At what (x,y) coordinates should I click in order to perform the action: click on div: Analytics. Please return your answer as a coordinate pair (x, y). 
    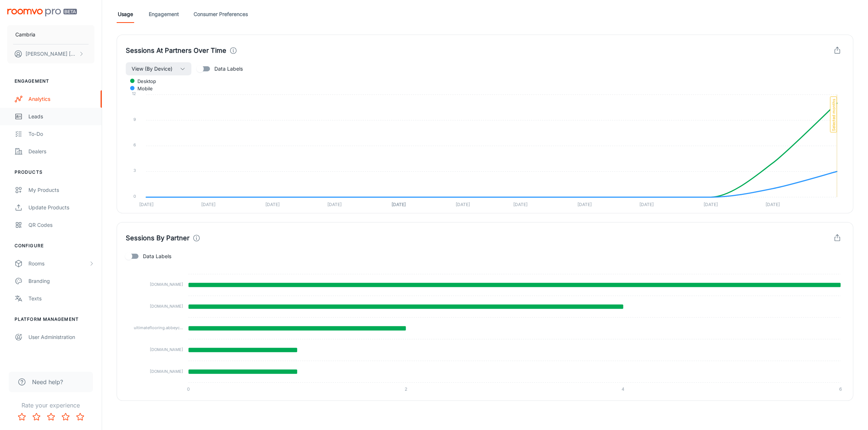
    Looking at the image, I should click on (61, 99).